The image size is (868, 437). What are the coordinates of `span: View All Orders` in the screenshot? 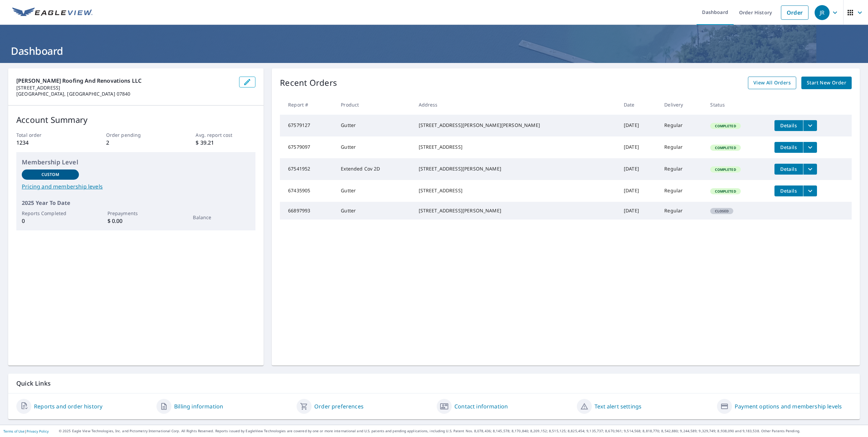 It's located at (772, 83).